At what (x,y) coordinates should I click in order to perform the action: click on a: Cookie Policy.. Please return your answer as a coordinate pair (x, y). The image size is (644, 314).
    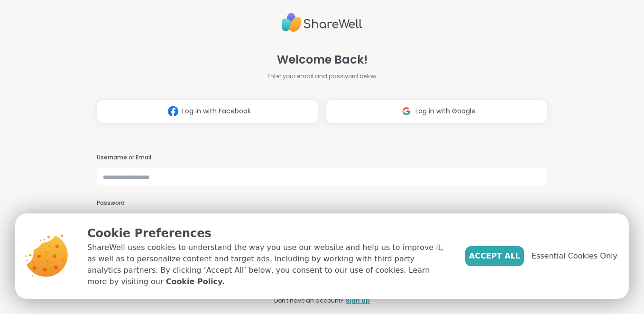
    Looking at the image, I should click on (195, 282).